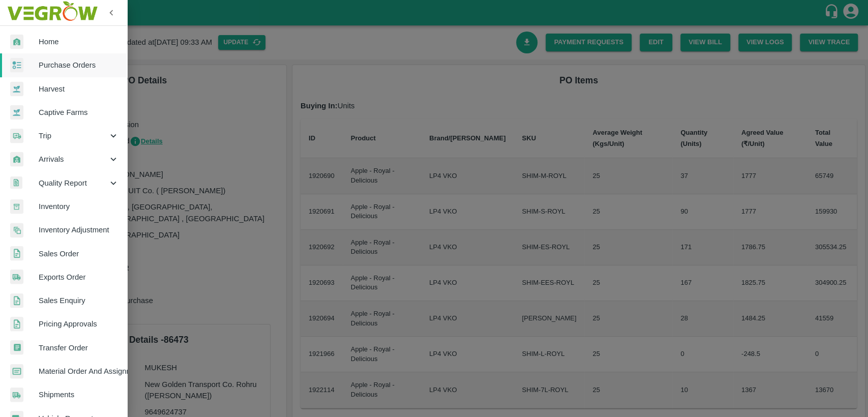 The image size is (868, 417). What do you see at coordinates (79, 395) in the screenshot?
I see `span: Shipments` at bounding box center [79, 395].